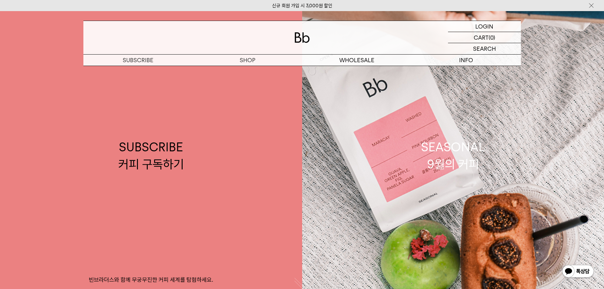  What do you see at coordinates (247, 60) in the screenshot?
I see `p: SHOP` at bounding box center [247, 60].